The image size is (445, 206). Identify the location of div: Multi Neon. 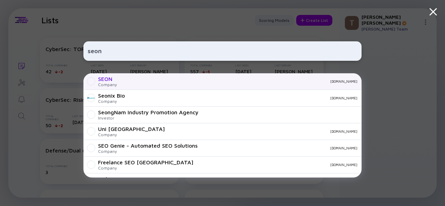
(112, 179).